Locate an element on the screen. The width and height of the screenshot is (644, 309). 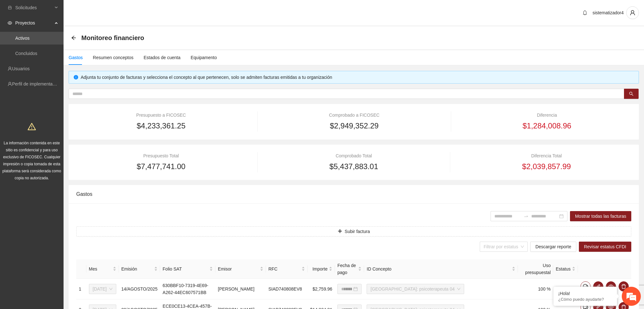
span: Descargar reporte is located at coordinates (553, 246).